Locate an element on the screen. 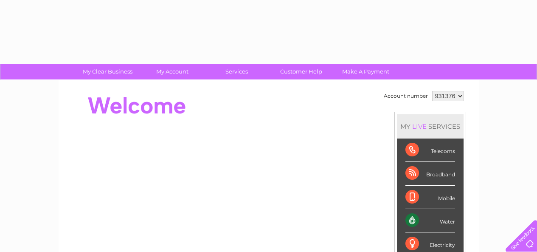 This screenshot has height=252, width=537. a: Customer Help is located at coordinates (301, 71).